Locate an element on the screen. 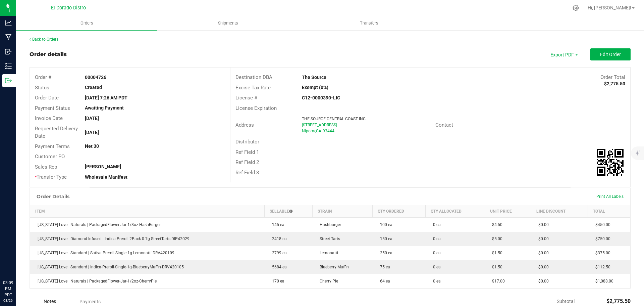 The width and height of the screenshot is (644, 306). span: Edit Order is located at coordinates (610, 54).